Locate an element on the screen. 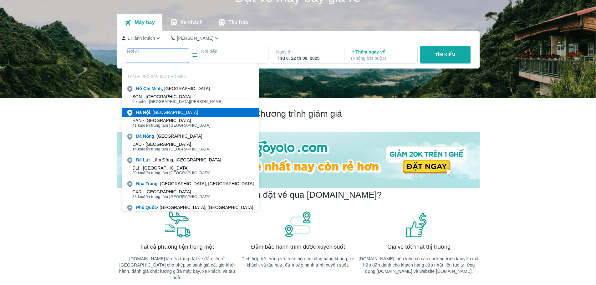 This screenshot has width=596, height=285. b: Trang is located at coordinates (152, 184).